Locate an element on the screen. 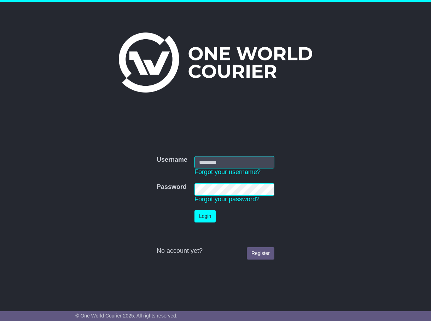 The image size is (431, 321). a: Register is located at coordinates (260, 253).